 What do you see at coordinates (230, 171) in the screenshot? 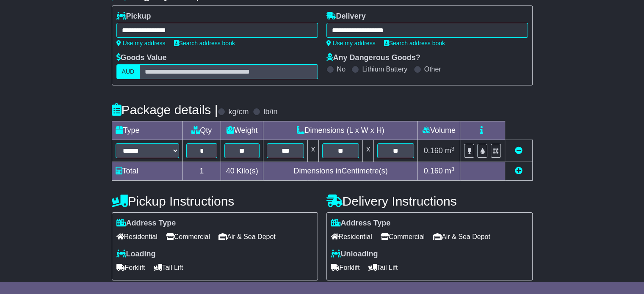
I see `span: 40` at bounding box center [230, 171].